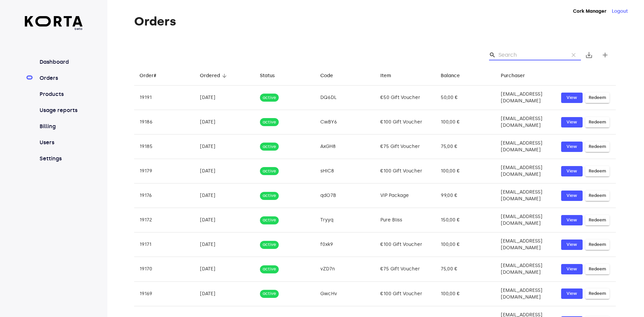 This screenshot has width=644, height=317. What do you see at coordinates (164, 269) in the screenshot?
I see `td: 19170` at bounding box center [164, 269].